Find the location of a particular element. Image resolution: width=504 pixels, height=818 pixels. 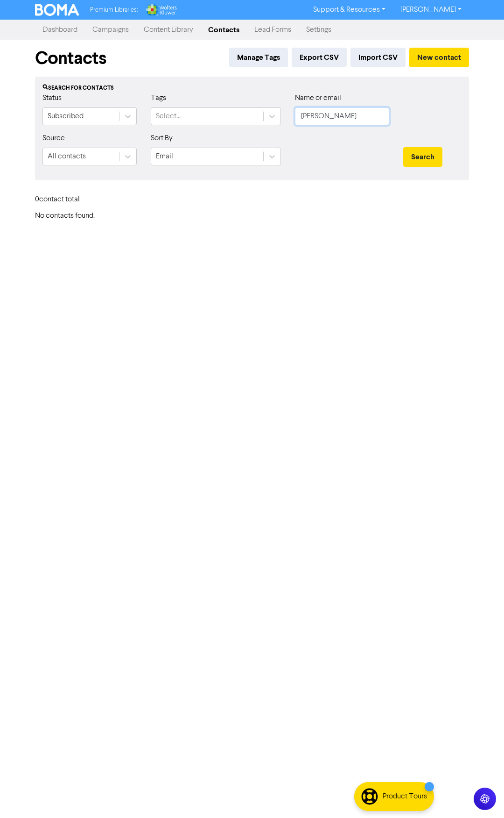

button: New contact is located at coordinates (439, 57).